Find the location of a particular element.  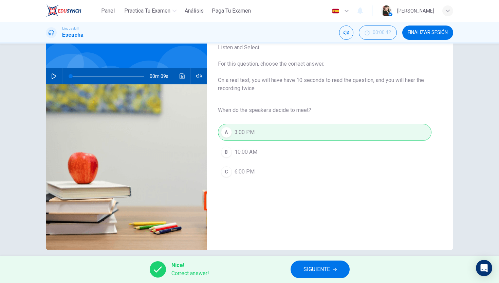

button: Panel is located at coordinates (108, 11).